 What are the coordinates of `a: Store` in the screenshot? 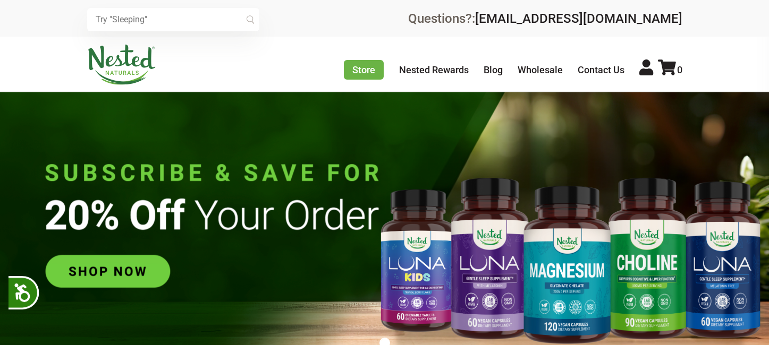 It's located at (363, 70).